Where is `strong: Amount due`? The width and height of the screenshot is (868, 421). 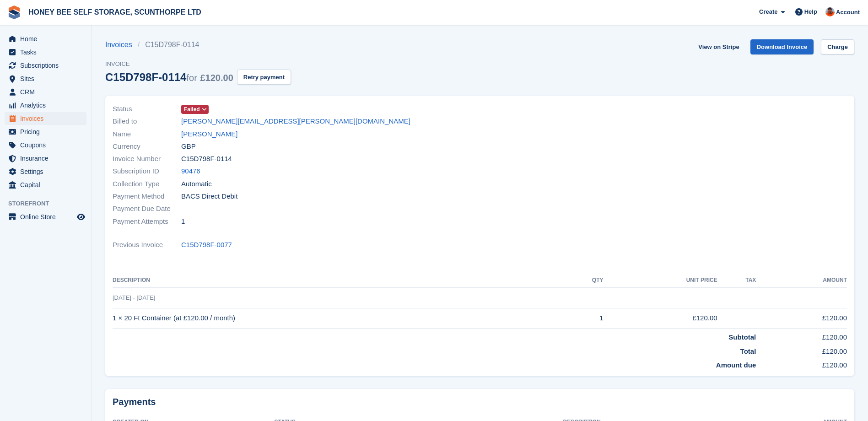 strong: Amount due is located at coordinates (737, 365).